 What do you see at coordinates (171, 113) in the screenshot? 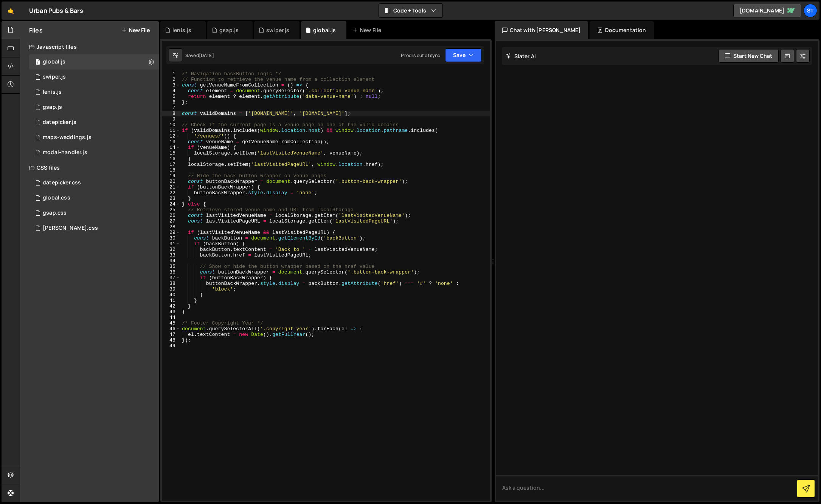
I see `div: 8` at bounding box center [171, 113].